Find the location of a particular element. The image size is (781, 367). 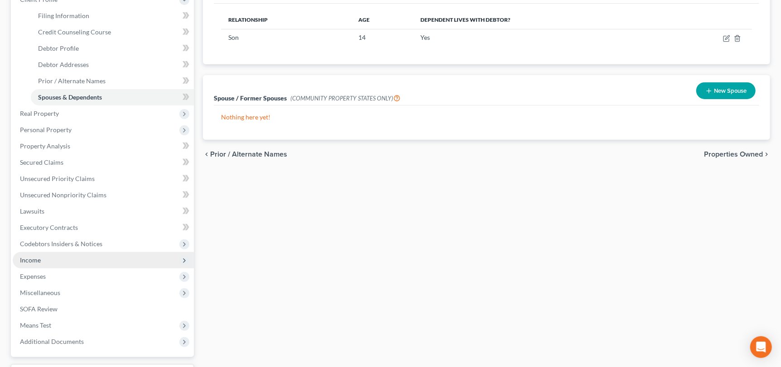

span: Spouse / Former Spouses is located at coordinates (250, 98).